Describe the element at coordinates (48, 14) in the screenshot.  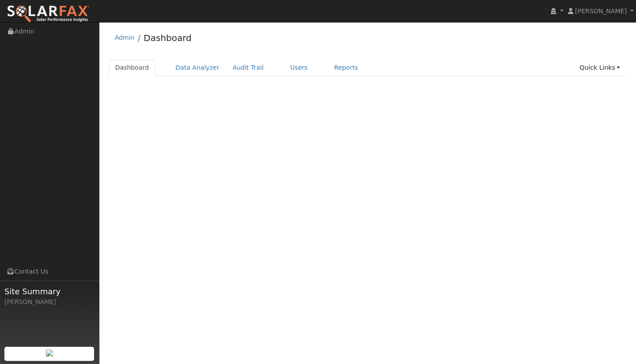
I see `img: SolarFax` at that location.